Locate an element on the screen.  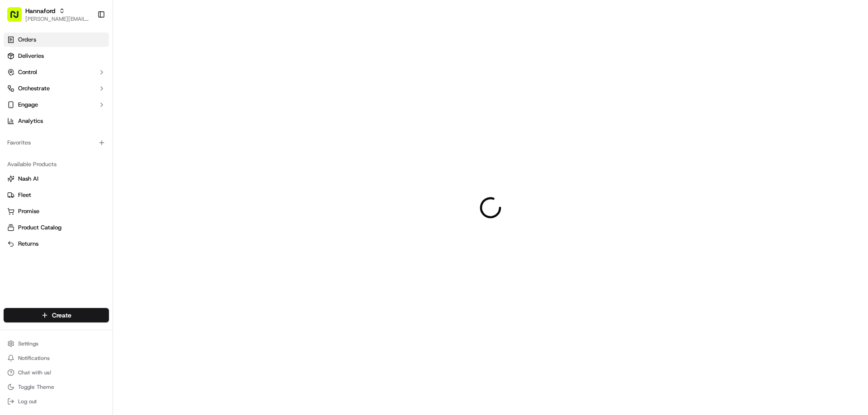
a: 📗Knowledge Base is located at coordinates (39, 206).